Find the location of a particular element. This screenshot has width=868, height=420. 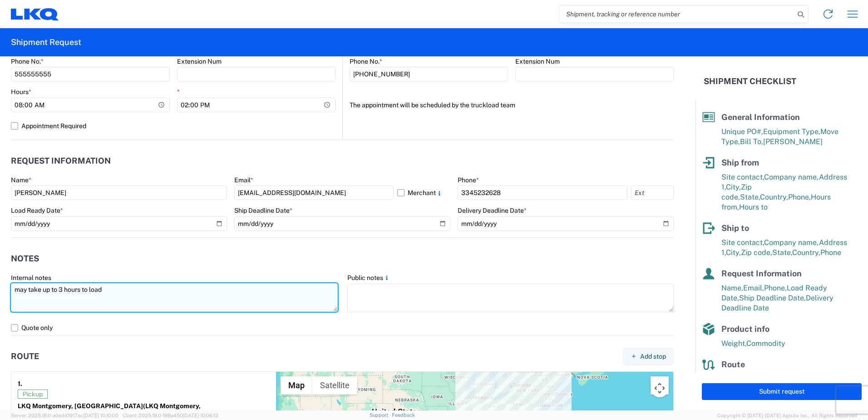

span: Server: 2025.18.0-a0edd1917ac is located at coordinates (64, 415).